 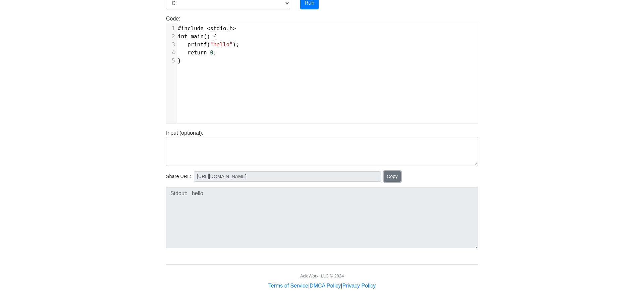 What do you see at coordinates (221, 45) in the screenshot?
I see `span: "hello"` at bounding box center [221, 45].